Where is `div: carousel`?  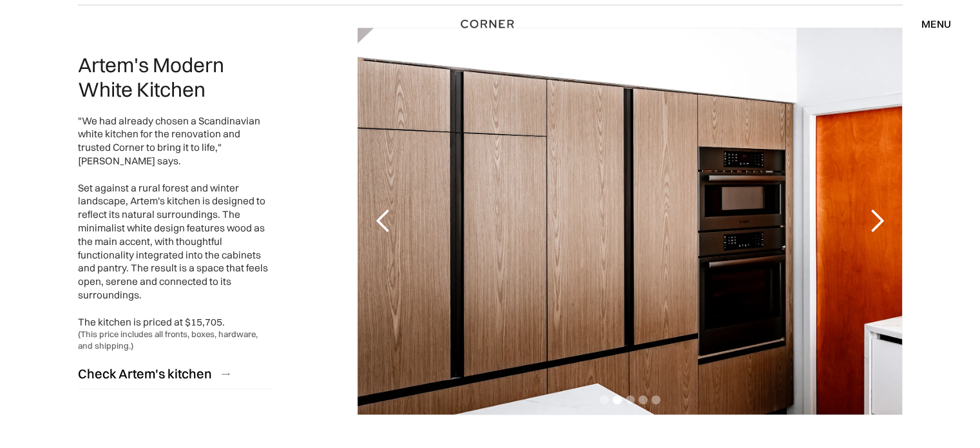 div: carousel is located at coordinates (630, 221).